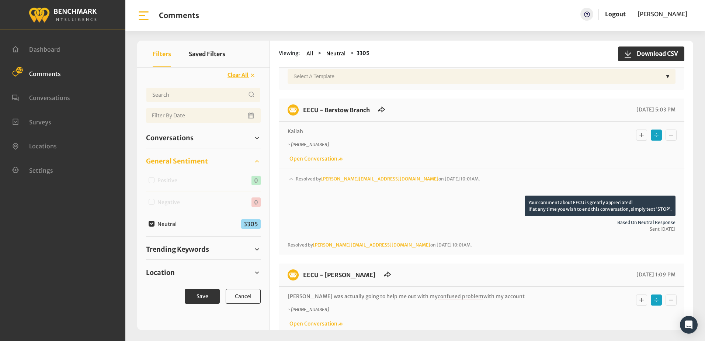  I want to click on span: Download CSV, so click(655, 53).